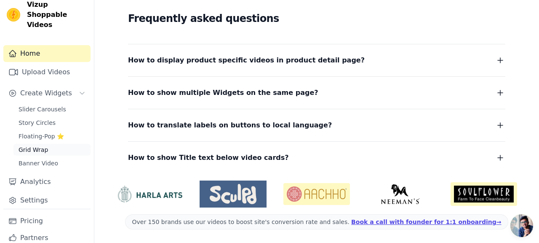  Describe the element at coordinates (426, 222) in the screenshot. I see `a: Book a call with founder for 1:1 onboarding` at that location.